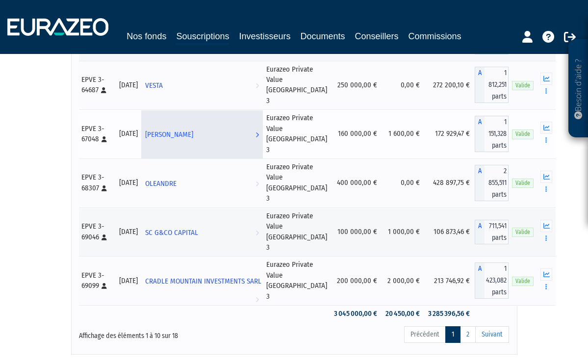 This screenshot has width=588, height=364. I want to click on a: OLEANDRE, so click(202, 183).